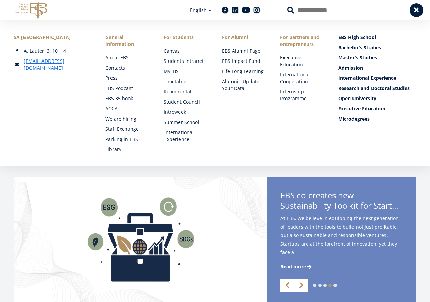 Image resolution: width=430 pixels, height=302 pixels. I want to click on a: Room rental, so click(186, 92).